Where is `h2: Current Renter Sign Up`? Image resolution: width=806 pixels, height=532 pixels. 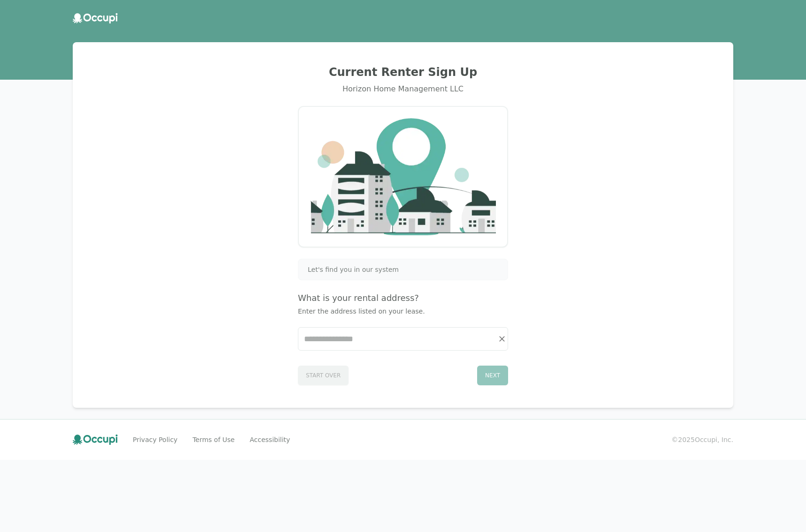 h2: Current Renter Sign Up is located at coordinates (403, 72).